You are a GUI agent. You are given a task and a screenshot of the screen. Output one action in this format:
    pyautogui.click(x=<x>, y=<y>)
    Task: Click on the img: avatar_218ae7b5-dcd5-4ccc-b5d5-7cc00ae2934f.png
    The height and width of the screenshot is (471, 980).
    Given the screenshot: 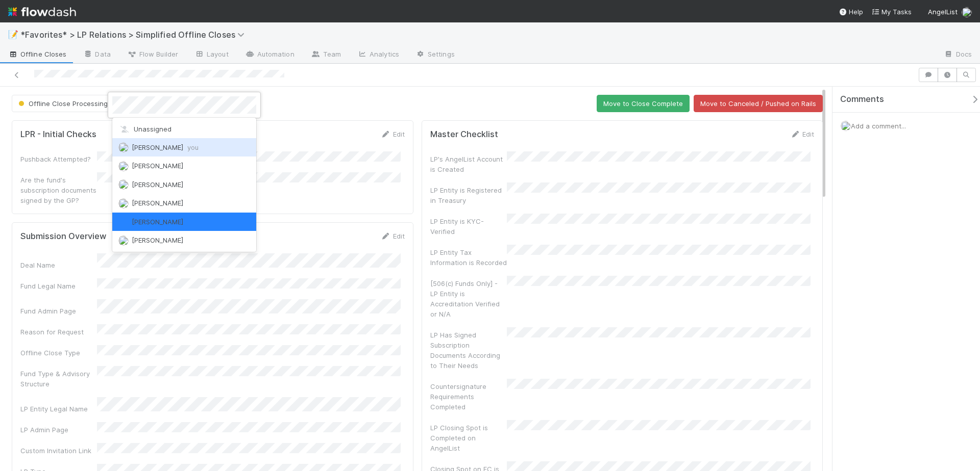 What is the action you would take?
    pyautogui.click(x=123, y=147)
    